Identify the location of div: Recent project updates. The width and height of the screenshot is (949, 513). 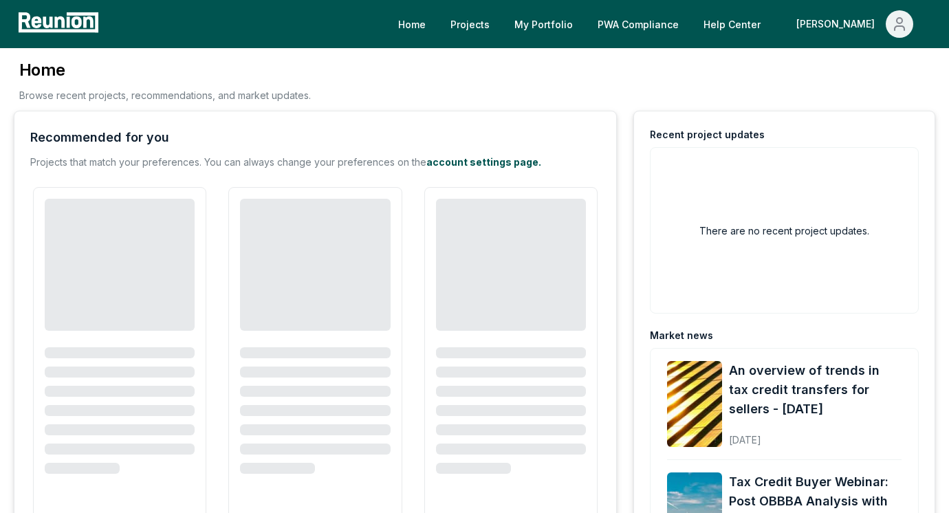
(707, 135).